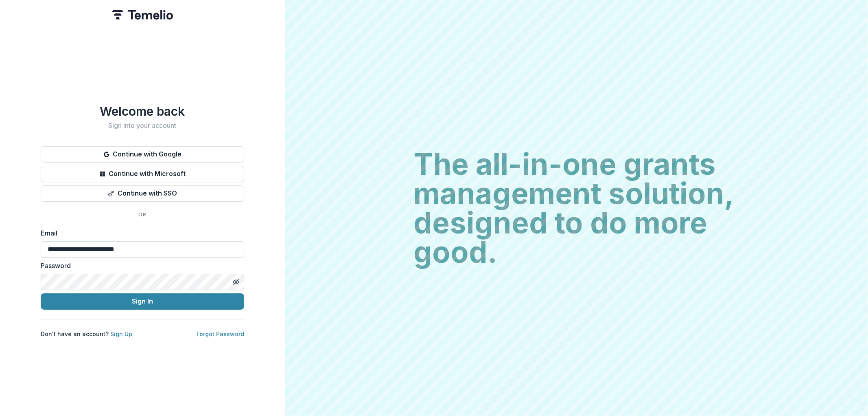  Describe the element at coordinates (121, 334) in the screenshot. I see `a: Sign Up` at that location.